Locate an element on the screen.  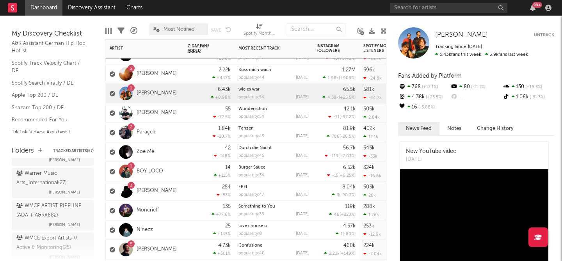
span: -48 is located at coordinates (334, 59).